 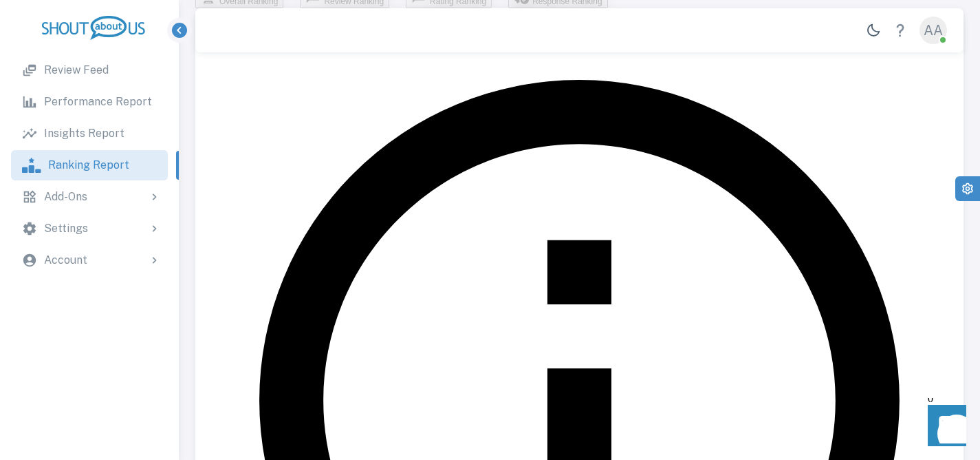 What do you see at coordinates (90, 133) in the screenshot?
I see `a: Insights Report` at bounding box center [90, 133].